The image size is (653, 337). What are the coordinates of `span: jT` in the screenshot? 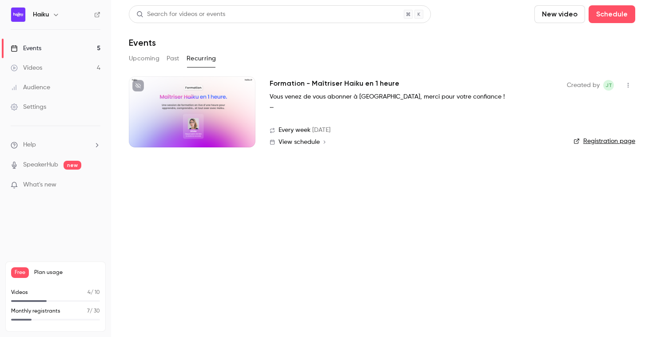 It's located at (609, 85).